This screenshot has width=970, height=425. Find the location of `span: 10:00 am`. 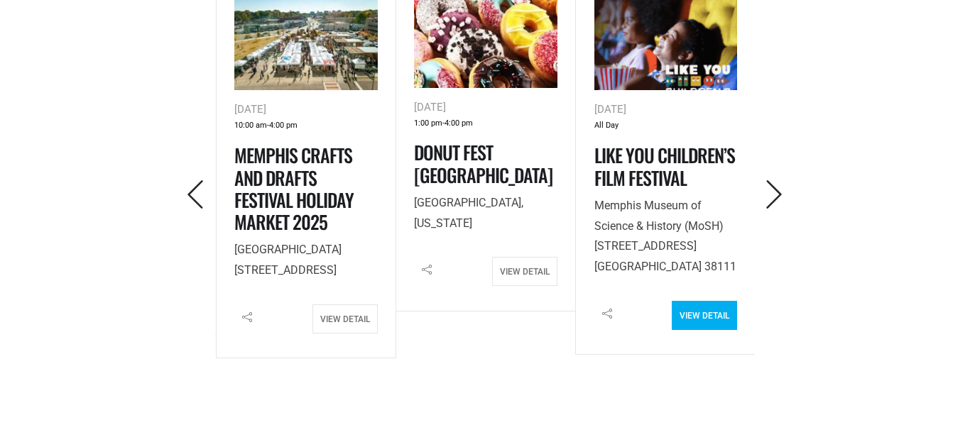

span: 10:00 am is located at coordinates (251, 126).